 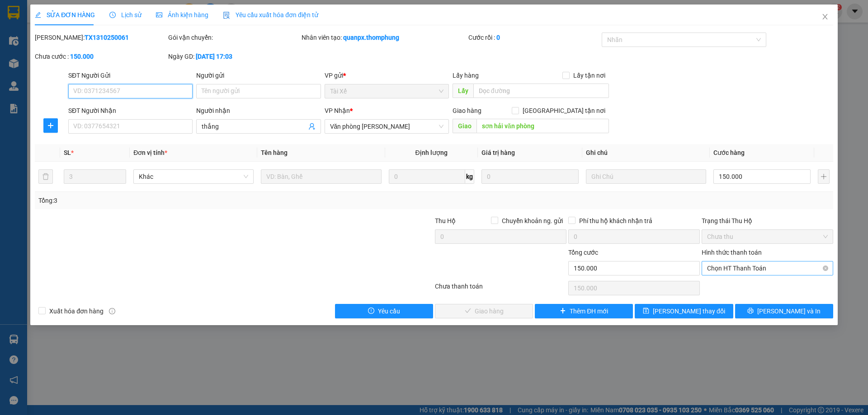 I want to click on span: Chọn HT Thanh Toán, so click(x=767, y=268).